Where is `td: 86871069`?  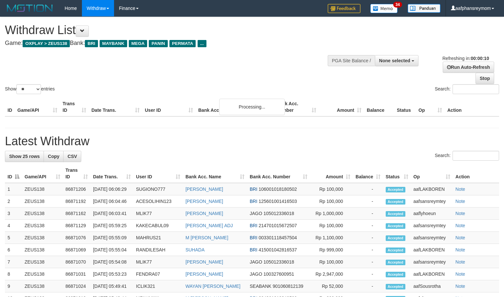 td: 86871069 is located at coordinates (77, 250).